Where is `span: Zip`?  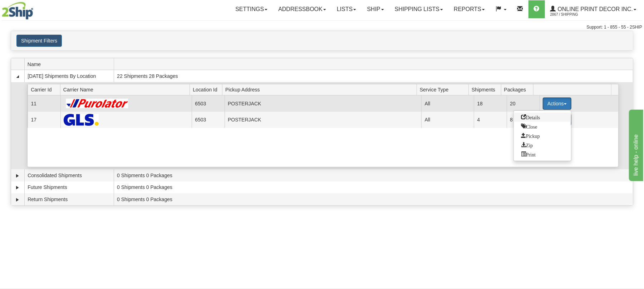 span: Zip is located at coordinates (527, 144).